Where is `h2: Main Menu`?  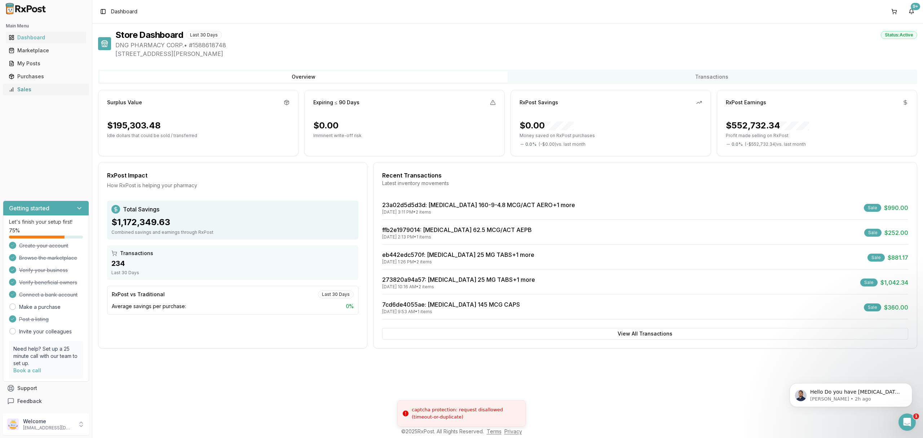 h2: Main Menu is located at coordinates (46, 26).